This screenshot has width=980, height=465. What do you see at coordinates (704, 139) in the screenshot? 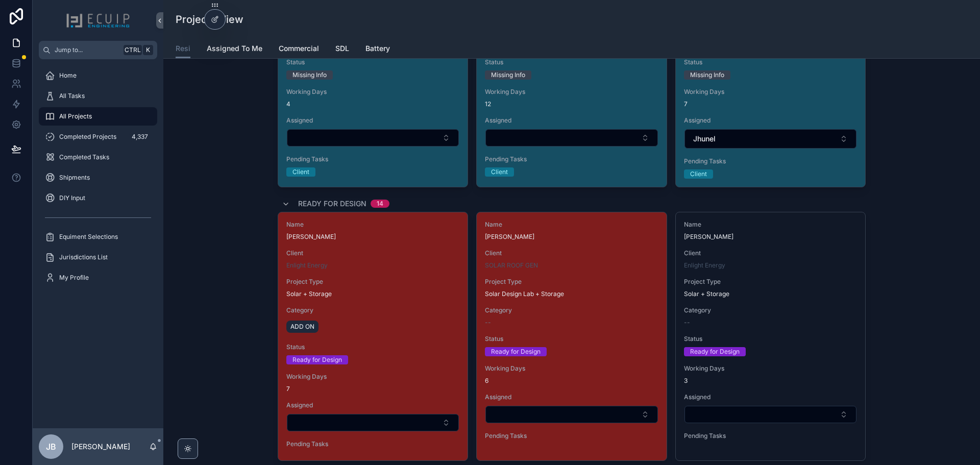
I see `span: Jhunel` at bounding box center [704, 139].